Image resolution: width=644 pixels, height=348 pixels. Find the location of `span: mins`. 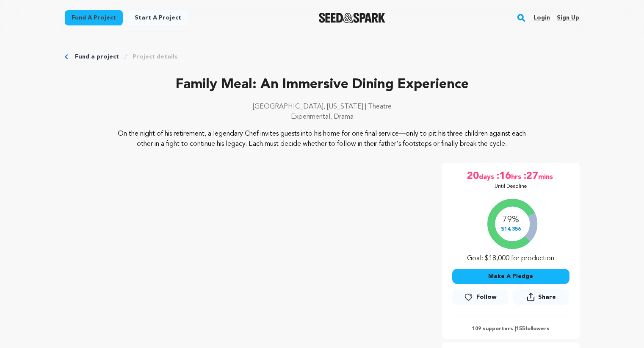

span: mins is located at coordinates (546, 176).